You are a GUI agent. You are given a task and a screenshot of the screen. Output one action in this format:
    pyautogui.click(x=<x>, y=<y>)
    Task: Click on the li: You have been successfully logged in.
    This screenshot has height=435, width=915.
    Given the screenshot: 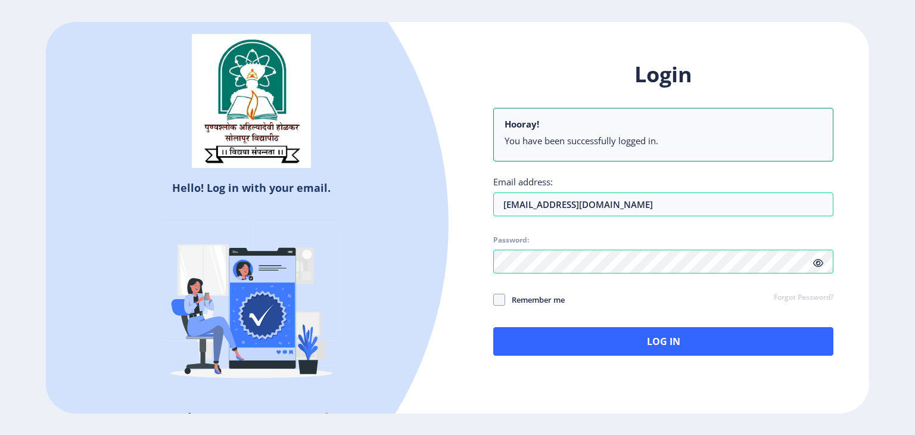 What is the action you would take?
    pyautogui.click(x=663, y=141)
    